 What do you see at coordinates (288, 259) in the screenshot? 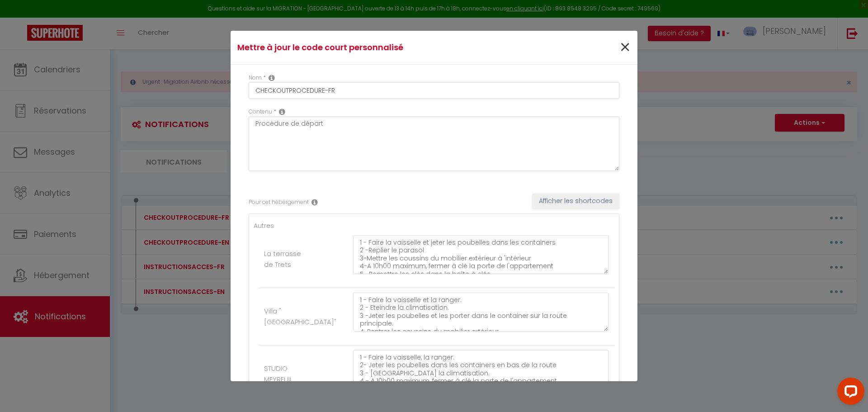
I see `label: La terrasse de Trets` at bounding box center [288, 259].